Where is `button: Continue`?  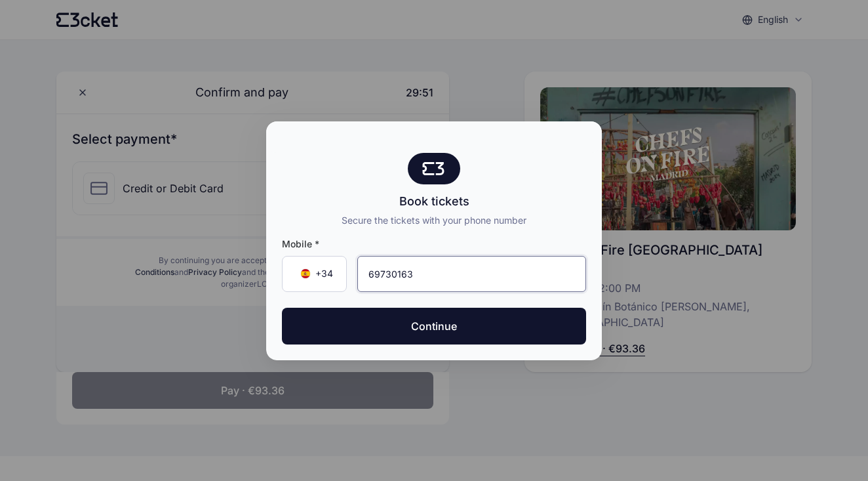
button: Continue is located at coordinates (434, 326).